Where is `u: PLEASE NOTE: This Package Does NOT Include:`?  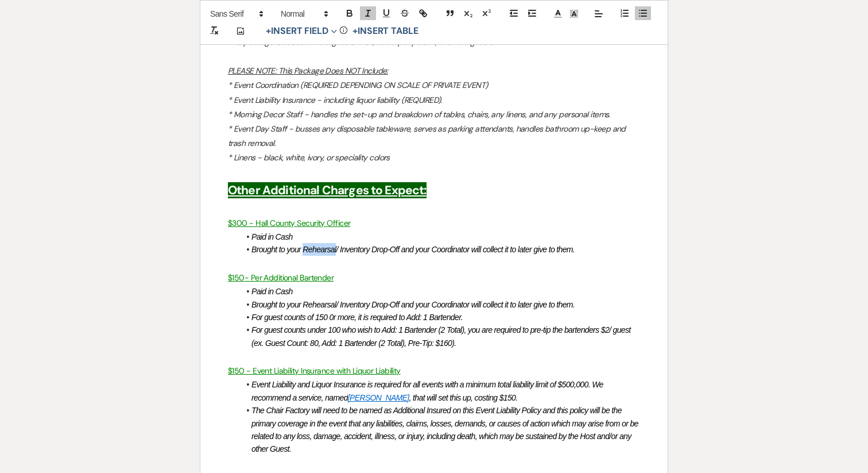
u: PLEASE NOTE: This Package Does NOT Include: is located at coordinates (308, 70).